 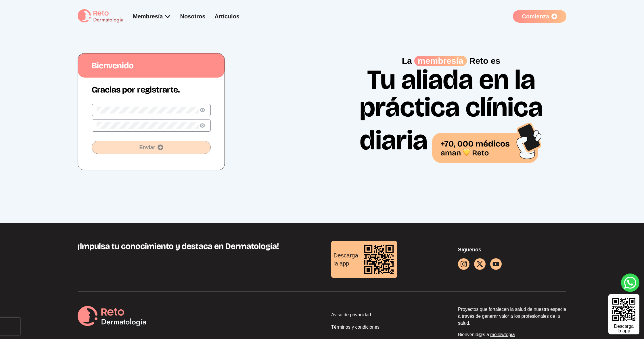 I want to click on a: facebook button, so click(x=480, y=264).